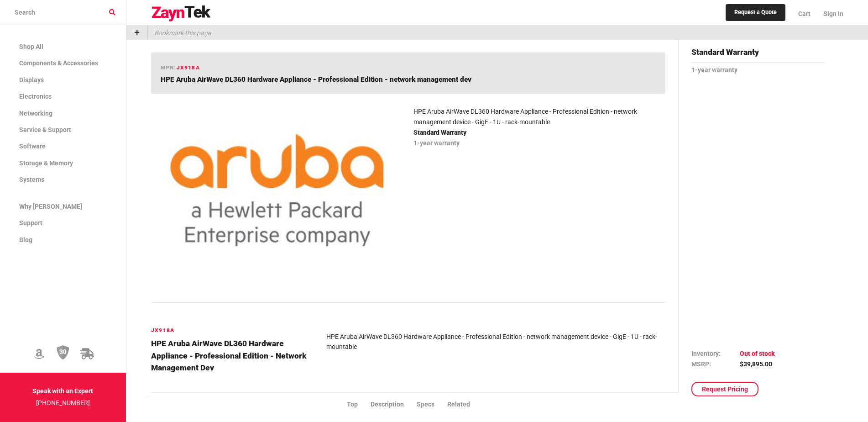  Describe the element at coordinates (316, 79) in the screenshot. I see `span: HPE Aruba AirWave DL360 Hardware Appliance - Professional Edition - network management dev` at that location.